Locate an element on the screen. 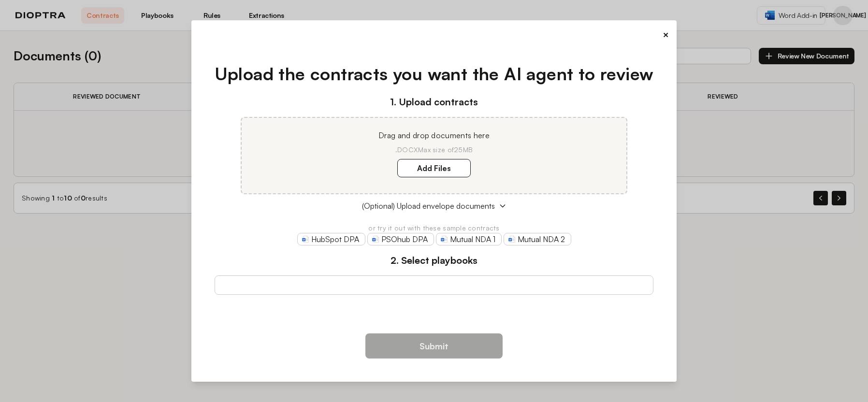  p: or try it out with these sample contracts is located at coordinates (434, 228).